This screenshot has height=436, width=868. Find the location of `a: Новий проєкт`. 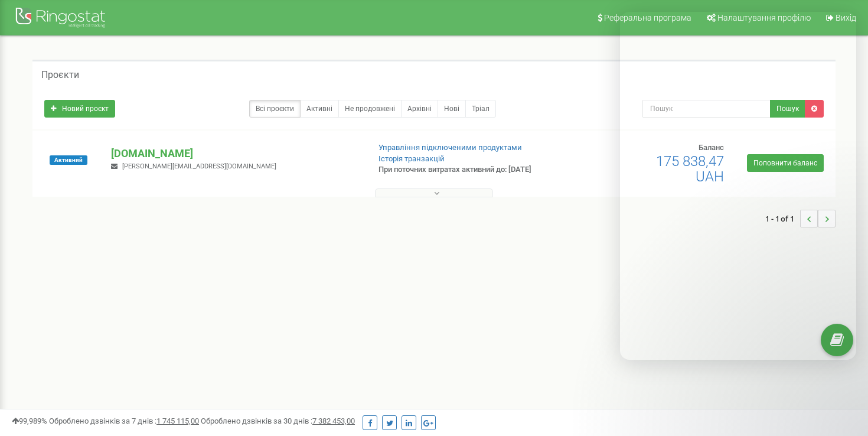

a: Новий проєкт is located at coordinates (80, 109).